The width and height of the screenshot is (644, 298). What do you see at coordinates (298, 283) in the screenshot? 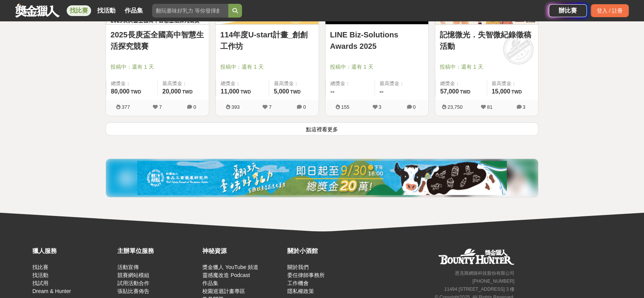
I see `a: 工作機會` at bounding box center [298, 283].